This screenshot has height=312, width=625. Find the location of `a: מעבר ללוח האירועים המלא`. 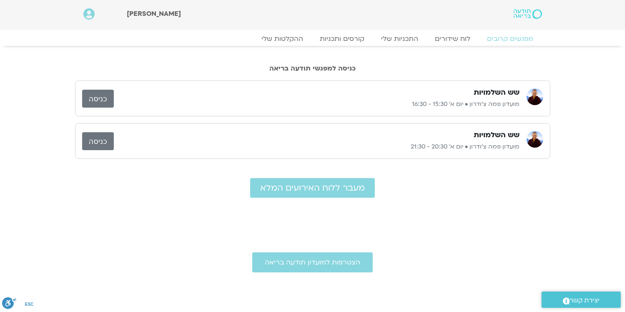

a: מעבר ללוח האירועים המלא is located at coordinates (312, 188).